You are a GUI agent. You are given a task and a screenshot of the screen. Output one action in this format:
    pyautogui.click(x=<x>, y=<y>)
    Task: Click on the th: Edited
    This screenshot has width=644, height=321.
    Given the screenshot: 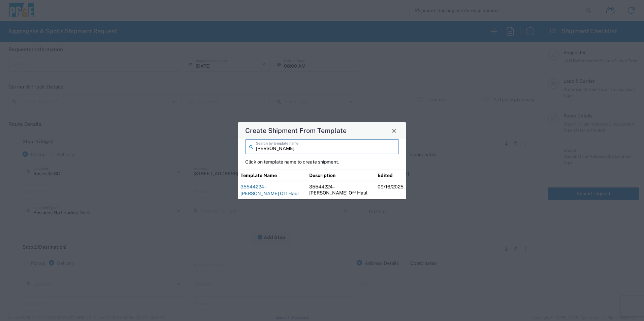 What is the action you would take?
    pyautogui.click(x=391, y=175)
    